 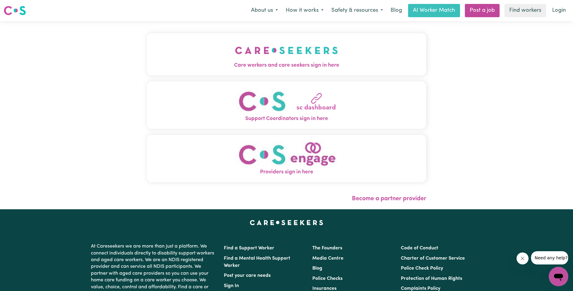 What do you see at coordinates (327, 279) in the screenshot?
I see `a: Police Checks` at bounding box center [327, 279].